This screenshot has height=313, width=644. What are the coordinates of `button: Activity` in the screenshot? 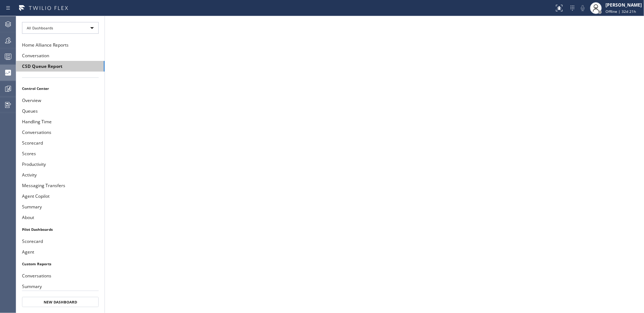 It's located at (60, 175).